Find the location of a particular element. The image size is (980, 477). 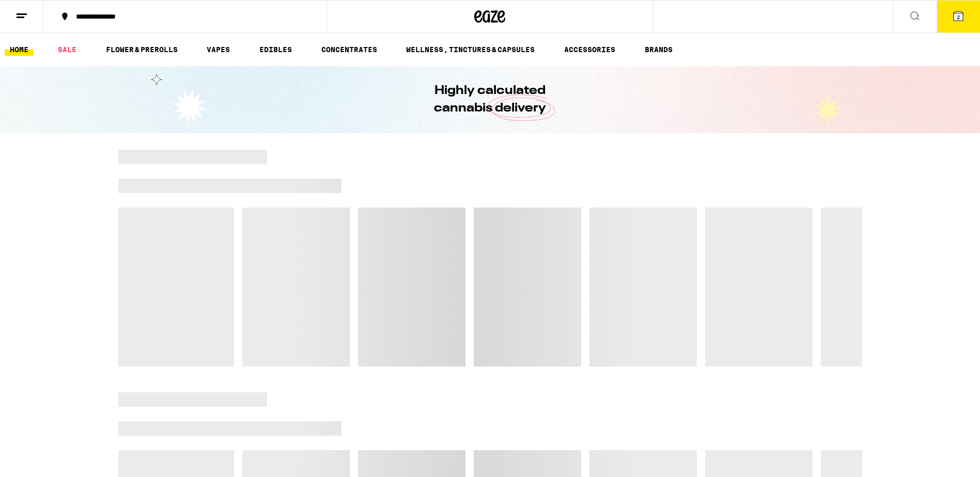

a: BRANDS is located at coordinates (658, 49).